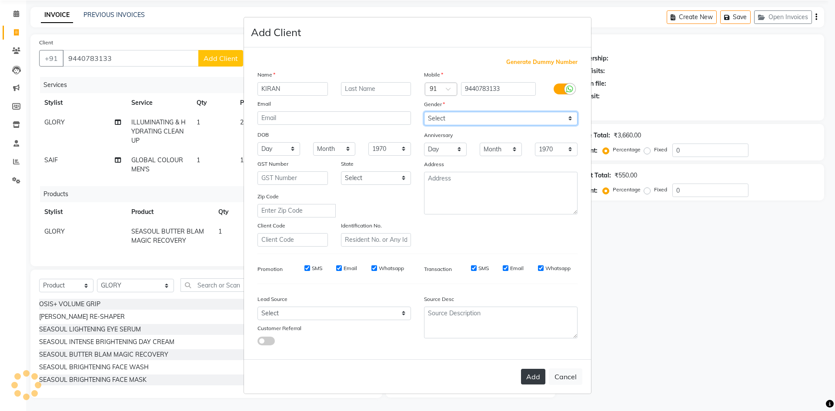 Image resolution: width=835 pixels, height=411 pixels. Describe the element at coordinates (273, 164) in the screenshot. I see `label: GST Number` at that location.